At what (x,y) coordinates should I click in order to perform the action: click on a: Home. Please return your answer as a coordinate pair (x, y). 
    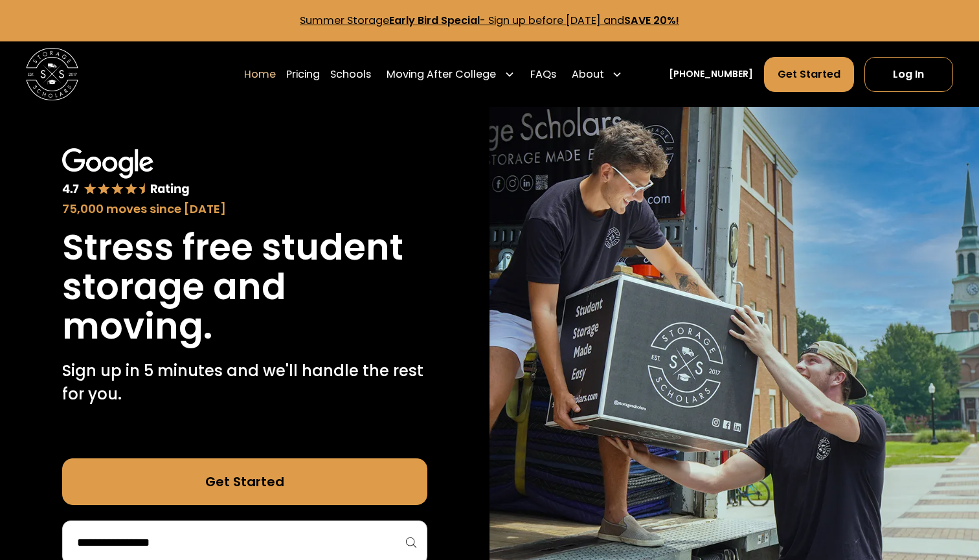
    Looking at the image, I should click on (259, 75).